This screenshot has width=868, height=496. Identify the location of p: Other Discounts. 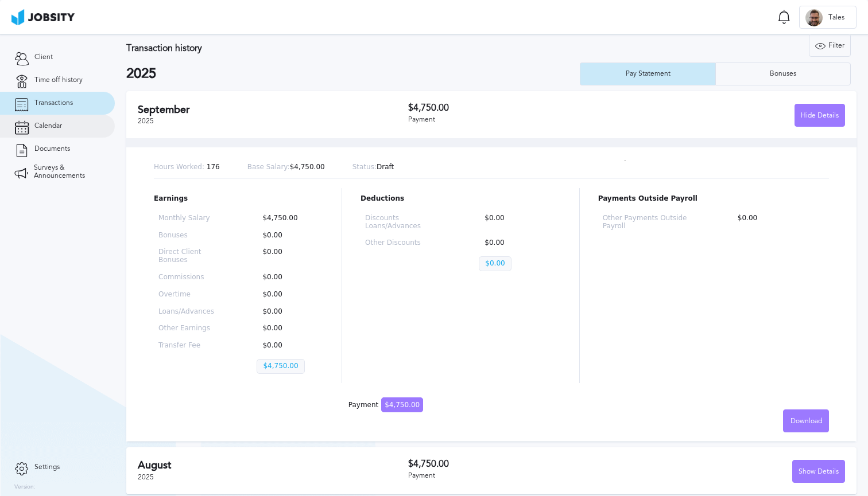
(403, 243).